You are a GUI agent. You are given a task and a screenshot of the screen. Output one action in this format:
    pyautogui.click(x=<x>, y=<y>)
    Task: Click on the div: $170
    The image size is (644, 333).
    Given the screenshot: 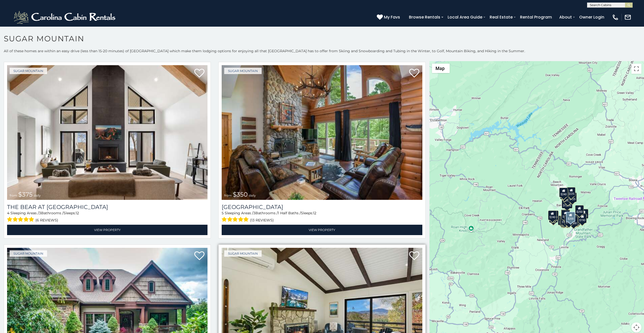 What is the action you would take?
    pyautogui.click(x=564, y=195)
    